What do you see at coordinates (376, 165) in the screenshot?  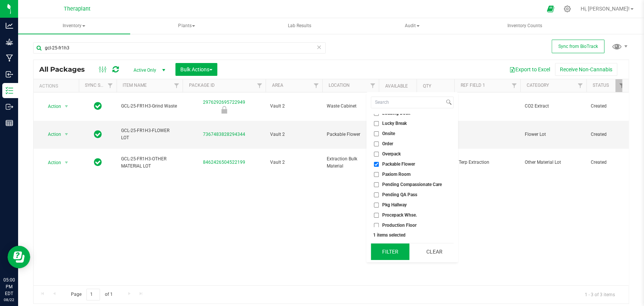 I see `input: Packable Flower` at bounding box center [376, 165].